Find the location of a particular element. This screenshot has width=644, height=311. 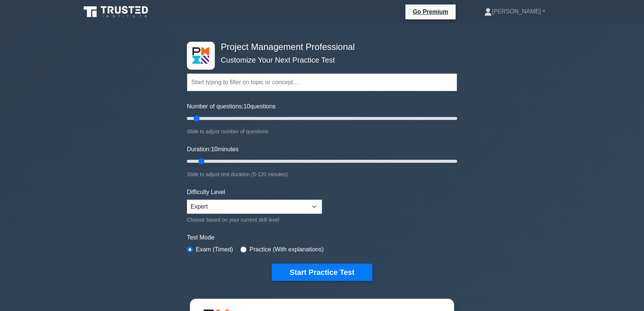

input: Start typing to filter on topic or concept... is located at coordinates (322, 82).